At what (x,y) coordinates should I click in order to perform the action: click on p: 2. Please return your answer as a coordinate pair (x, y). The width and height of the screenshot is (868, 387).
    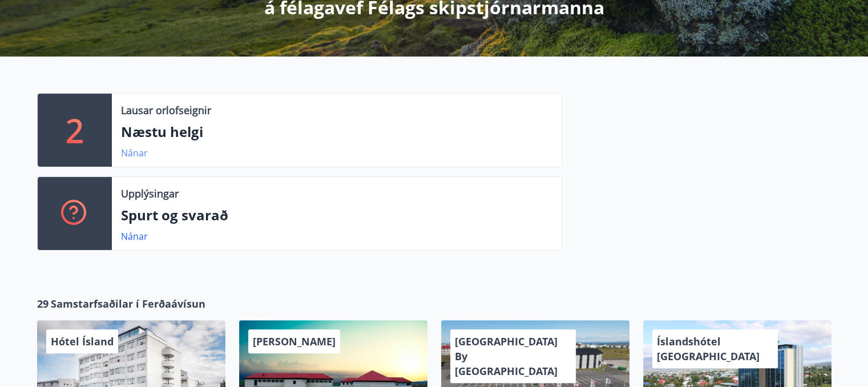
    Looking at the image, I should click on (74, 130).